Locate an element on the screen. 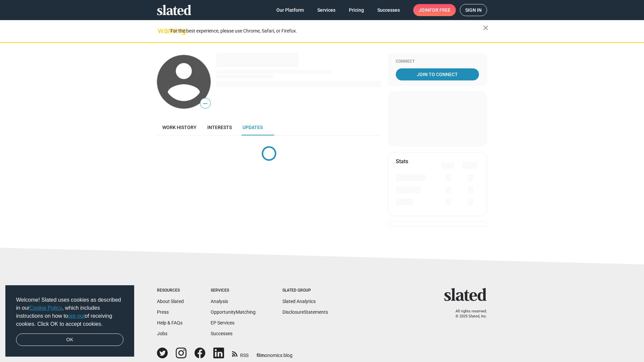 The height and width of the screenshot is (362, 644). a: Joinfor free is located at coordinates (434, 10).